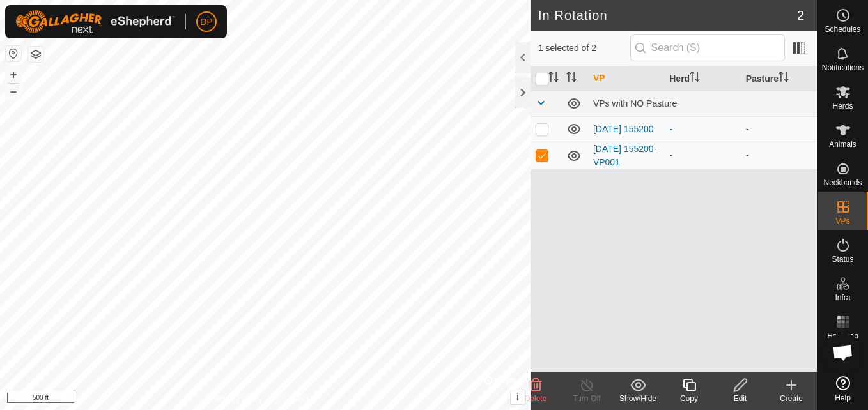  Describe the element at coordinates (638, 399) in the screenshot. I see `div: Show/Hide` at that location.